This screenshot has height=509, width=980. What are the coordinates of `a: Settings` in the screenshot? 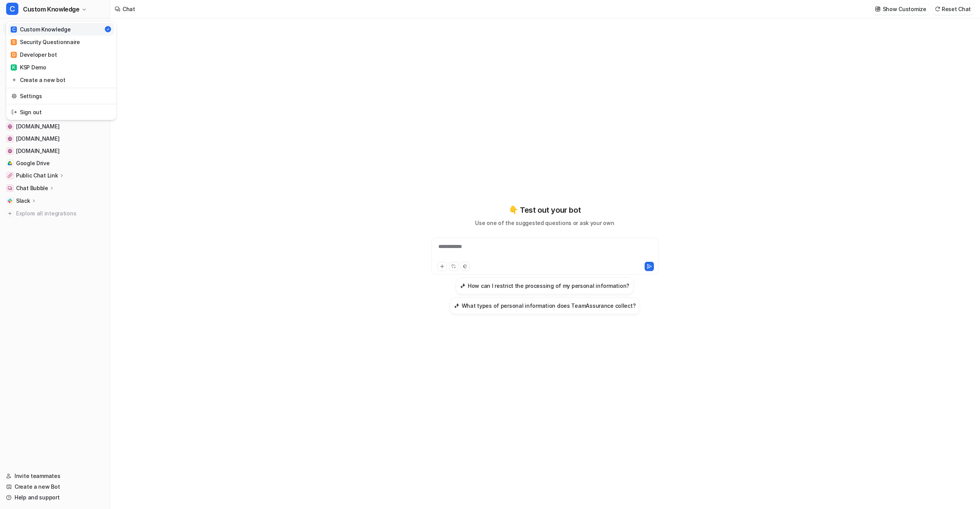 It's located at (62, 96).